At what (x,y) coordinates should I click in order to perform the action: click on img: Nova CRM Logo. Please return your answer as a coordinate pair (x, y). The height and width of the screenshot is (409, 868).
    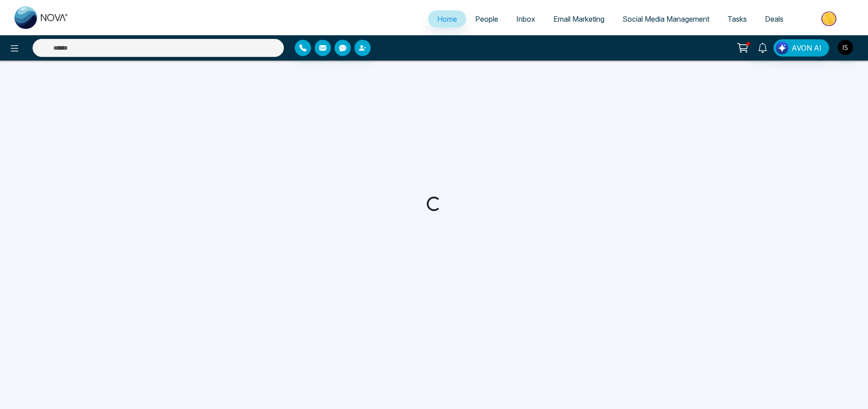
    Looking at the image, I should click on (41, 17).